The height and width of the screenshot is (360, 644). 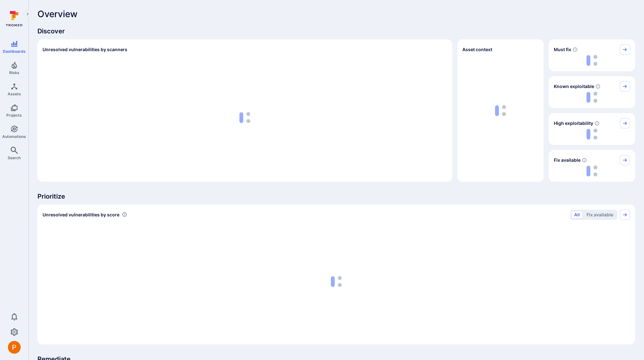 What do you see at coordinates (14, 73) in the screenshot?
I see `span: Risks` at bounding box center [14, 73].